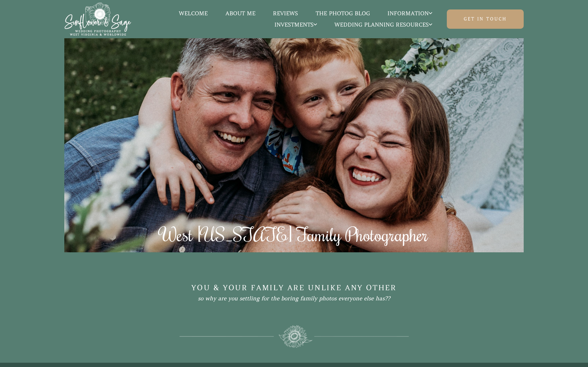  Describe the element at coordinates (384, 25) in the screenshot. I see `a: Wedding Planning Resources` at that location.